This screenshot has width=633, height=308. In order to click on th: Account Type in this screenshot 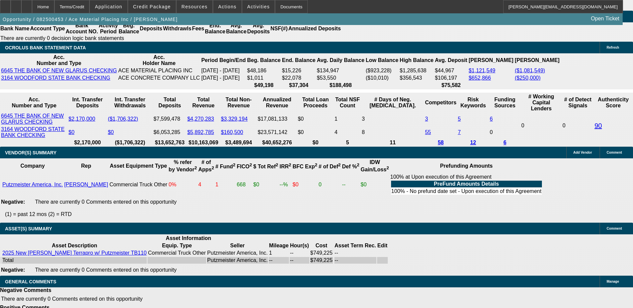, I will do `click(47, 29)`.